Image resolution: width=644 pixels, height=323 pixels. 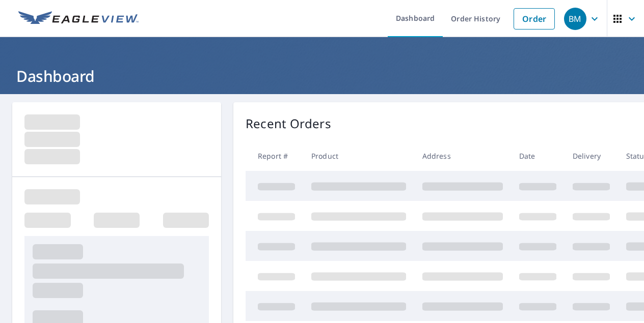 What do you see at coordinates (322, 76) in the screenshot?
I see `h1: Dashboard` at bounding box center [322, 76].